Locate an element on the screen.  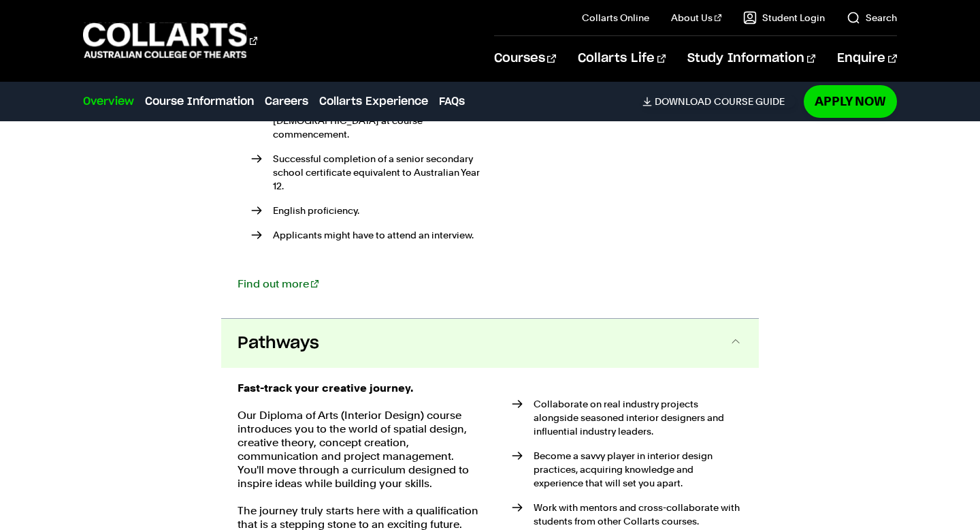
a: DownloadCourse Guide is located at coordinates (719, 101).